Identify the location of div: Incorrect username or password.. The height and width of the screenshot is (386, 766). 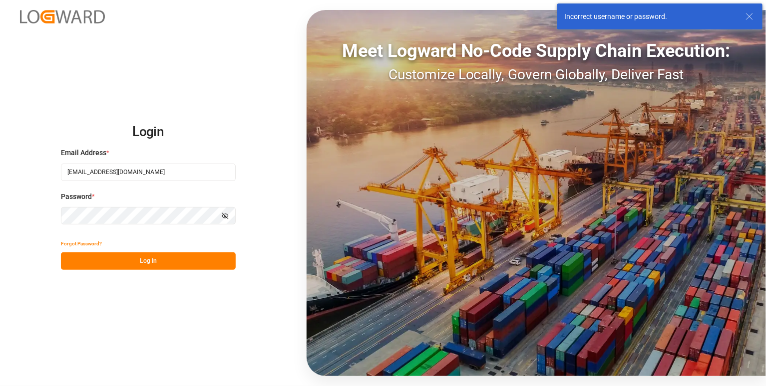
(650, 16).